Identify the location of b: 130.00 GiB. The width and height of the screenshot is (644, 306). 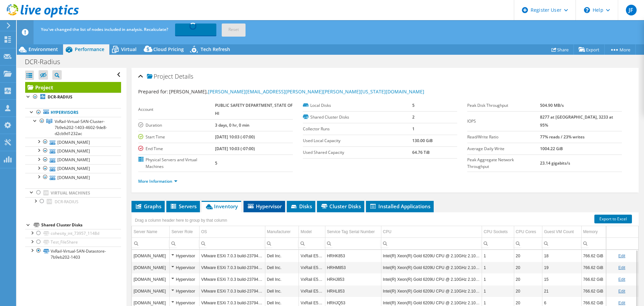
(422, 140).